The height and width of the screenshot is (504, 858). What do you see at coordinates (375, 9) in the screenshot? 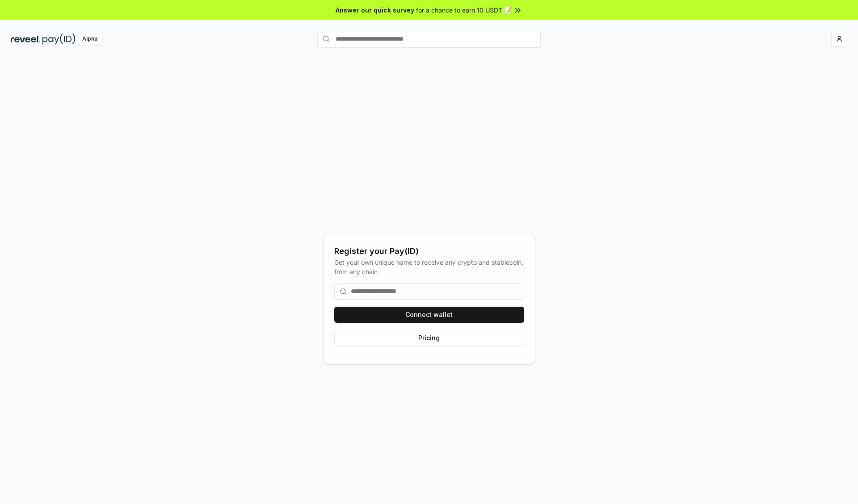
I see `span: Answer our quick survey` at bounding box center [375, 9].